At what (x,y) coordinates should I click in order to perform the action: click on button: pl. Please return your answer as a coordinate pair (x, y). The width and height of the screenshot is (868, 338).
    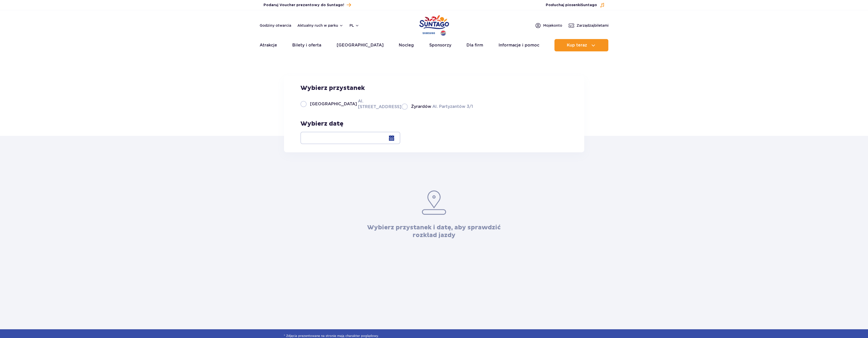
    Looking at the image, I should click on (354, 25).